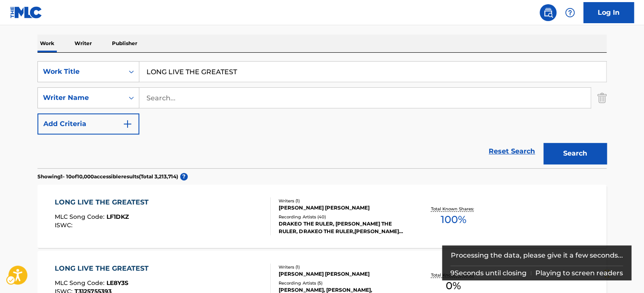 The image size is (644, 293). What do you see at coordinates (47, 44) in the screenshot?
I see `p: Work` at bounding box center [47, 44].